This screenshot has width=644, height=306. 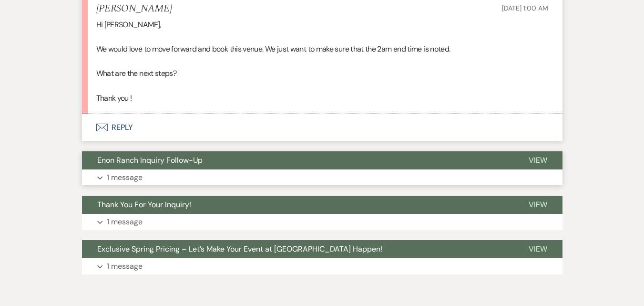 I want to click on button: Thank You For Your Inquiry!, so click(x=297, y=205).